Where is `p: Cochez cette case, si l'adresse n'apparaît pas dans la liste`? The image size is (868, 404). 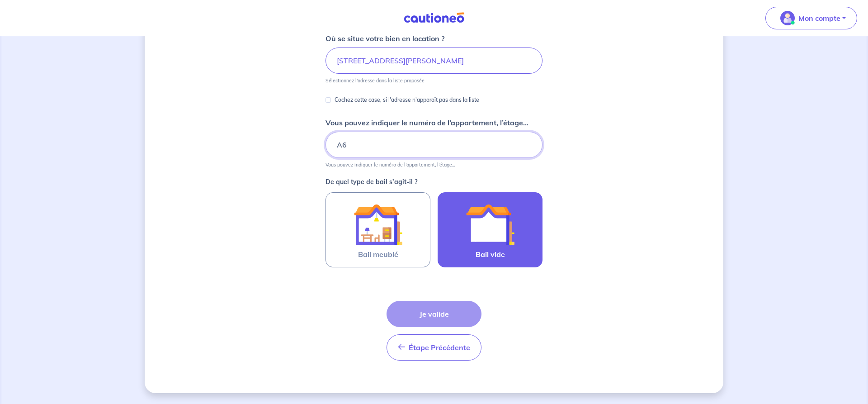
p: Cochez cette case, si l'adresse n'apparaît pas dans la liste is located at coordinates (407, 100).